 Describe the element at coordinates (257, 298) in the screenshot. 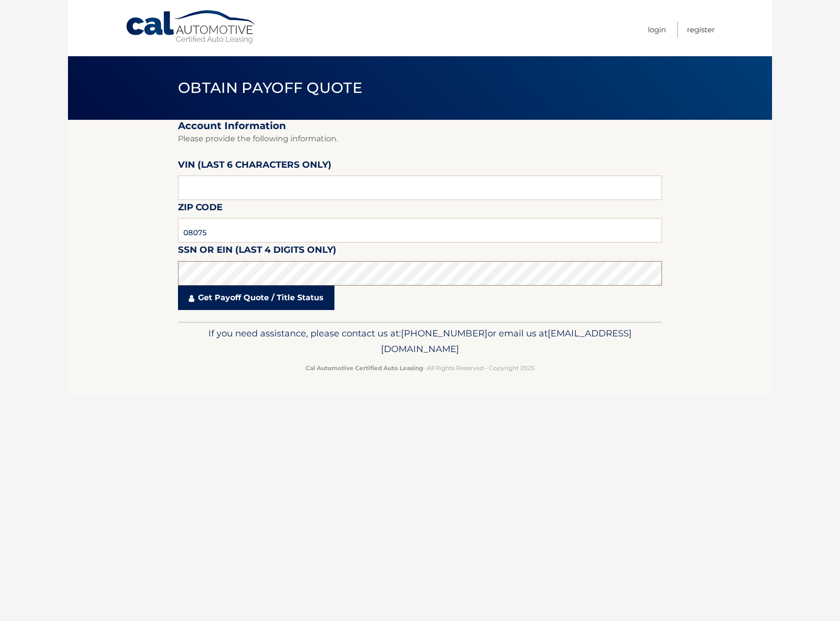

I see `a: Get Payoff Quote / Title Status` at that location.